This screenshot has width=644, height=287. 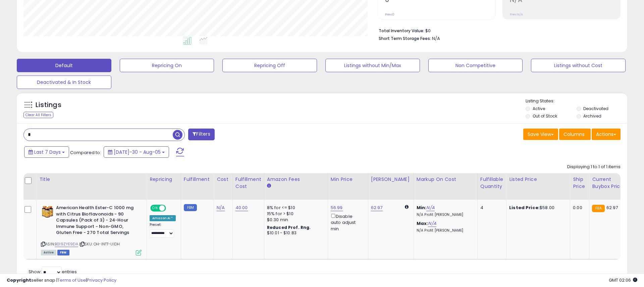 I want to click on p: Listing States:, so click(x=576, y=101).